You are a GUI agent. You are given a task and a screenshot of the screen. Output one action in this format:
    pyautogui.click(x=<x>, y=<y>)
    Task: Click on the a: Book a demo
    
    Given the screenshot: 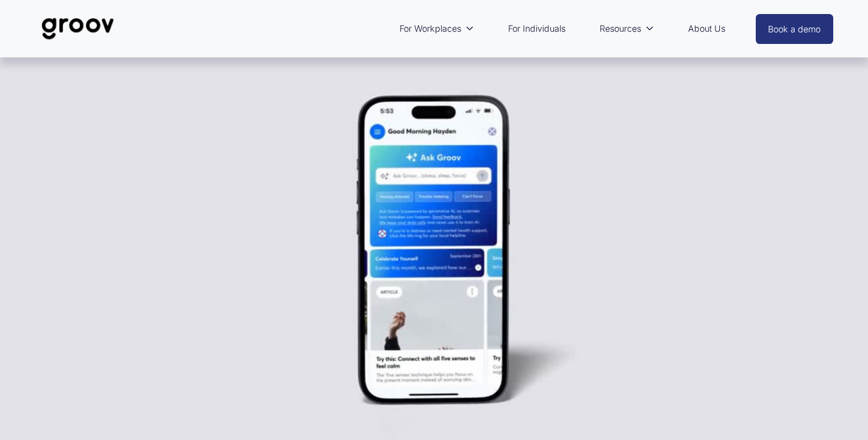 What is the action you would take?
    pyautogui.click(x=795, y=29)
    